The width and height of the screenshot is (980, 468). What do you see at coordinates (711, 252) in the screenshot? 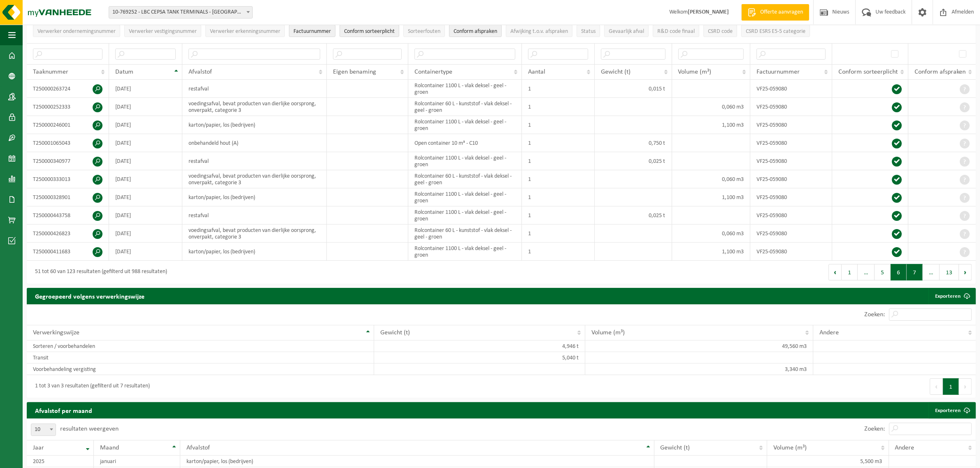
I see `td: 1,100 m3` at bounding box center [711, 252].